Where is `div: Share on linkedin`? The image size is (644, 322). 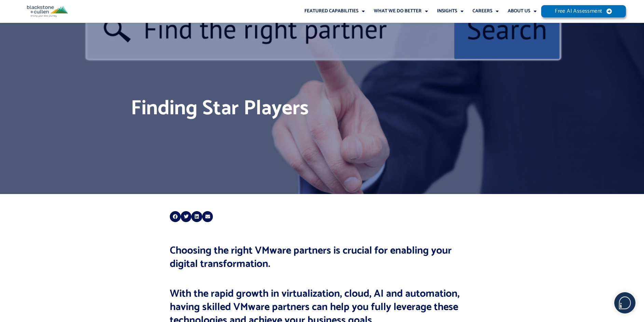 div: Share on linkedin is located at coordinates (197, 216).